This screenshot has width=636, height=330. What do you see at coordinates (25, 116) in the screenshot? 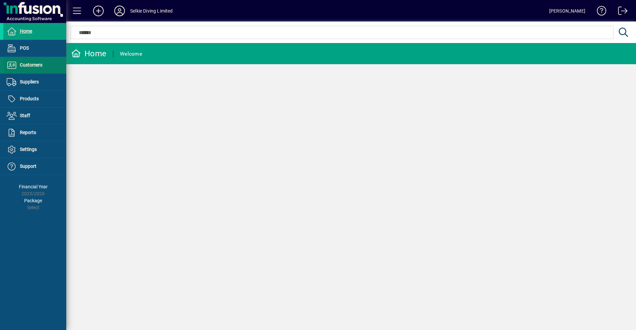
I see `span: Staff` at bounding box center [25, 116].